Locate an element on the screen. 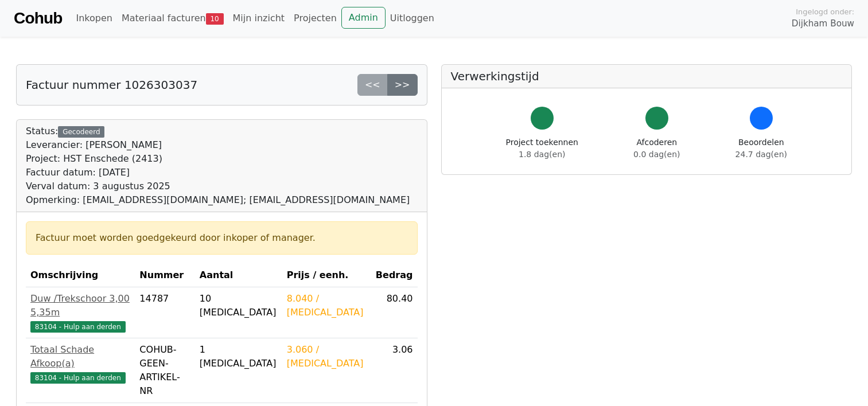 This screenshot has height=406, width=868. th: Aantal is located at coordinates (238, 275).